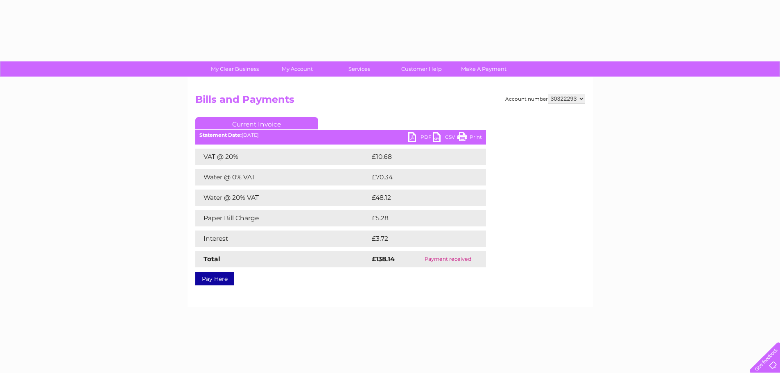 Image resolution: width=780 pixels, height=373 pixels. Describe the element at coordinates (297, 69) in the screenshot. I see `a: My Account` at that location.